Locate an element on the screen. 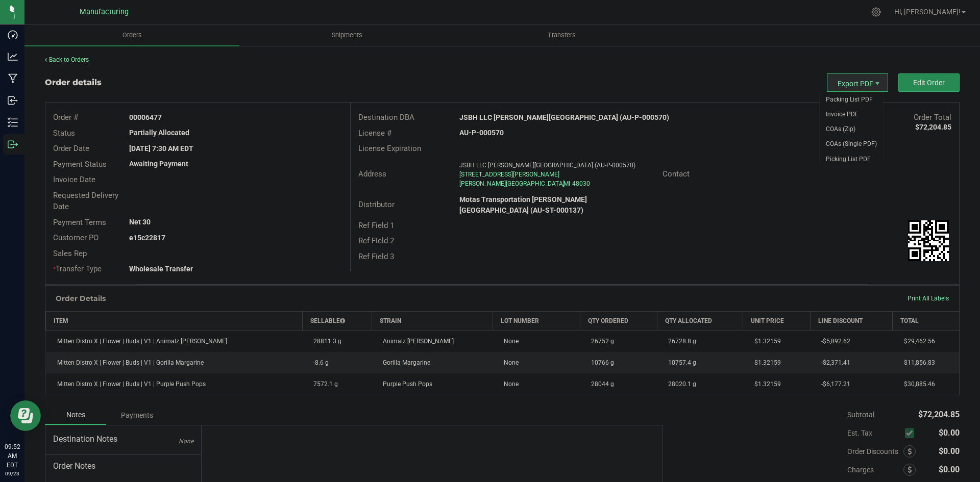 The height and width of the screenshot is (482, 980). span: 7572.1 g is located at coordinates (323, 385).